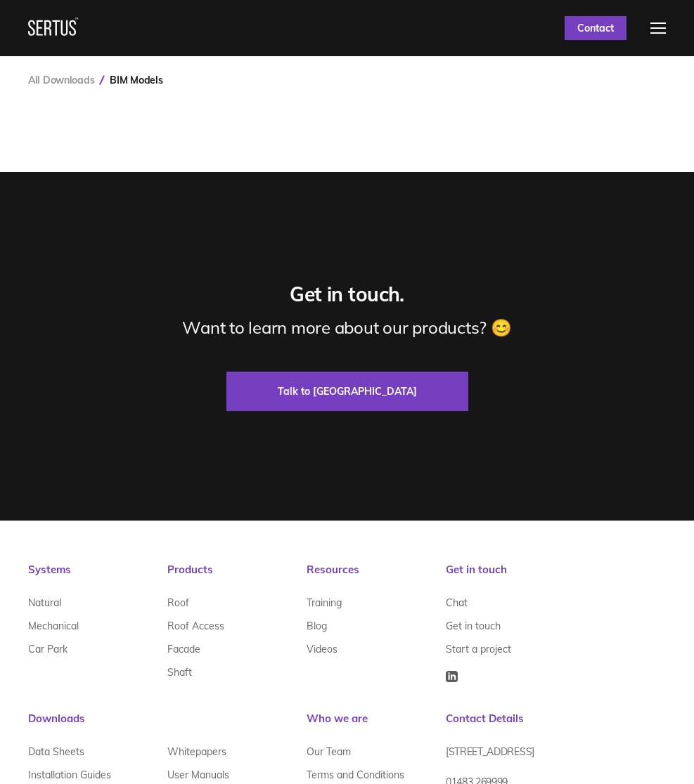  What do you see at coordinates (376, 577) in the screenshot?
I see `div: Resources` at bounding box center [376, 577].